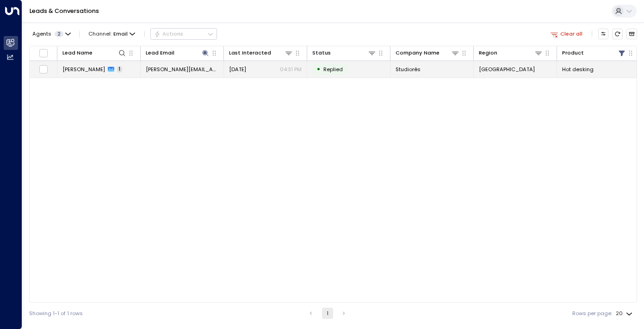  I want to click on span: Yesterday, so click(237, 69).